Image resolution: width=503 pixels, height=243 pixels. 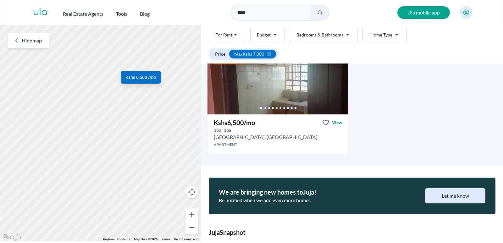 What do you see at coordinates (192, 192) in the screenshot?
I see `button: Map camera controls` at bounding box center [192, 192].